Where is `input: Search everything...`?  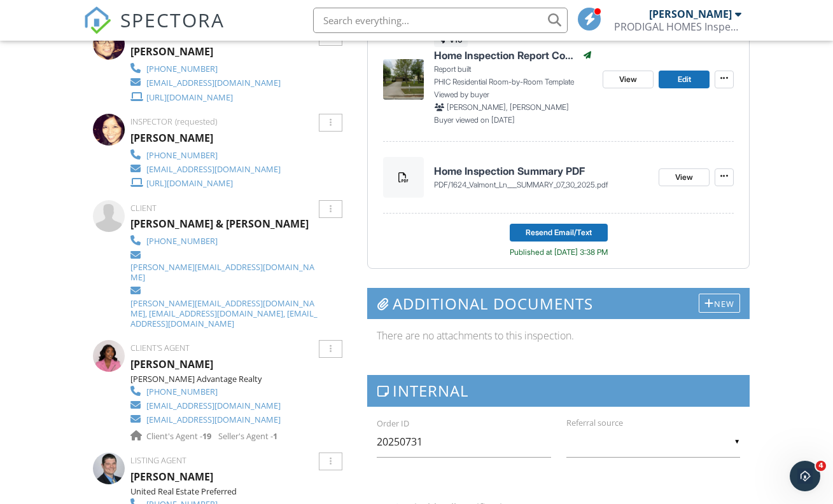 input: Search everything... is located at coordinates (440, 21).